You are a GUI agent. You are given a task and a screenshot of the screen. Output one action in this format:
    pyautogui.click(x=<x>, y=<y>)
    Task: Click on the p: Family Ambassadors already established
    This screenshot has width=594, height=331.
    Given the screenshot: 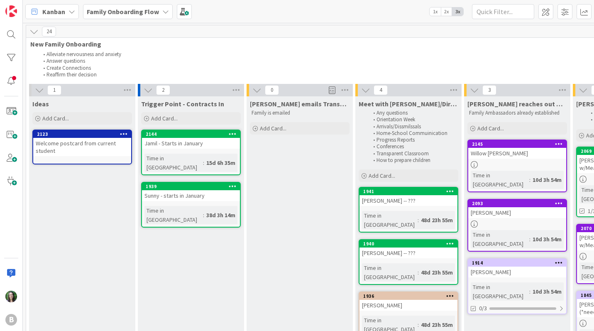 What is the action you would take?
    pyautogui.click(x=517, y=113)
    